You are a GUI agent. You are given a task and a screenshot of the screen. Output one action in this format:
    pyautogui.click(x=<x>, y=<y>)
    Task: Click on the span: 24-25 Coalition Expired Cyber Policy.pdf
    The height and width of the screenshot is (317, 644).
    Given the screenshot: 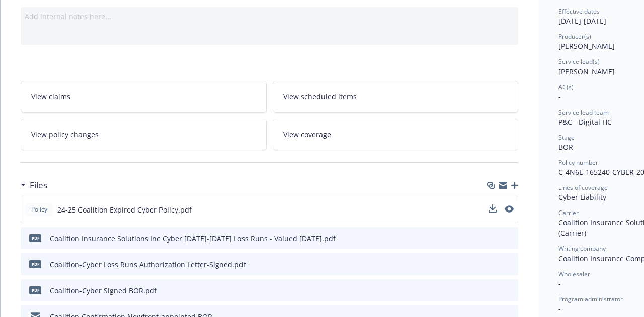 What is the action you would take?
    pyautogui.click(x=124, y=210)
    